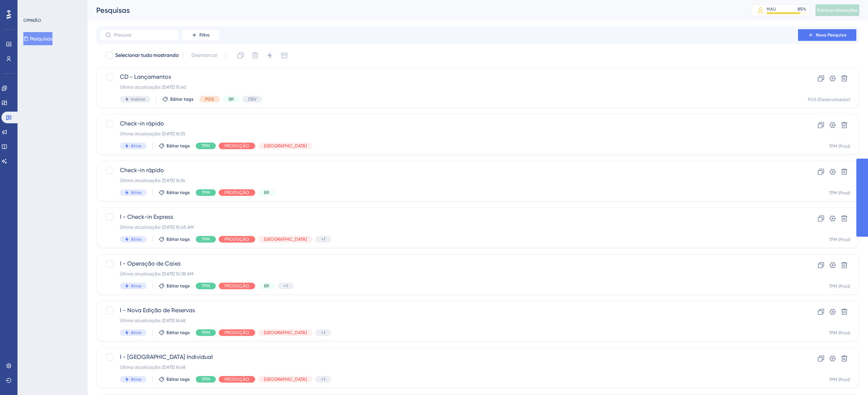  Describe the element at coordinates (800, 9) in the screenshot. I see `font: 85` at that location.